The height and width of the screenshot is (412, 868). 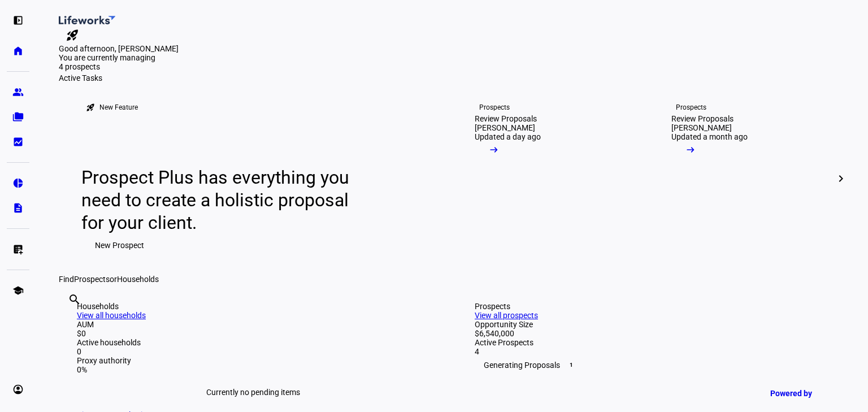 I want to click on span: 1, so click(x=571, y=365).